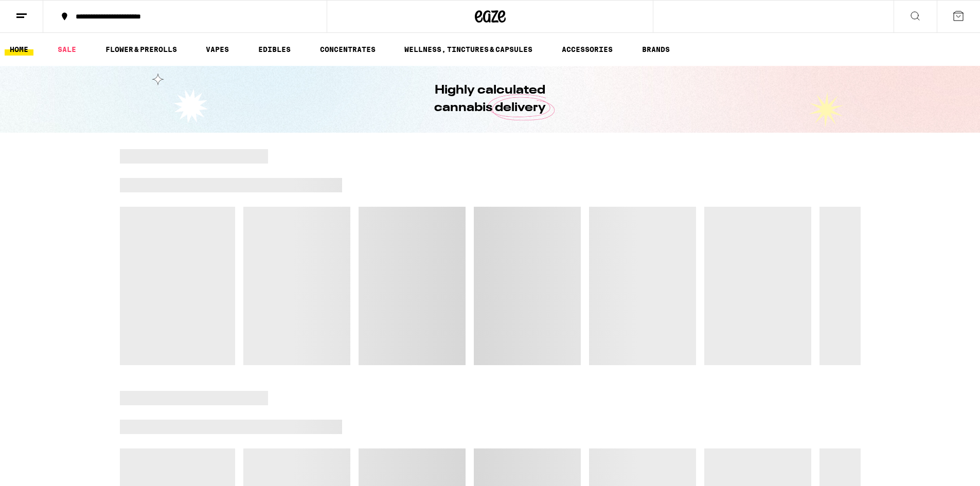 The height and width of the screenshot is (486, 980). I want to click on a: SALE, so click(67, 50).